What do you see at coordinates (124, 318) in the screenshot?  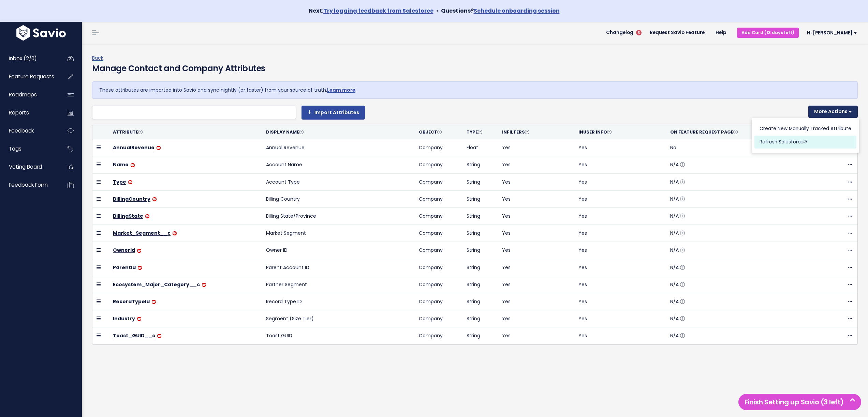 I see `a: Industry` at bounding box center [124, 318].